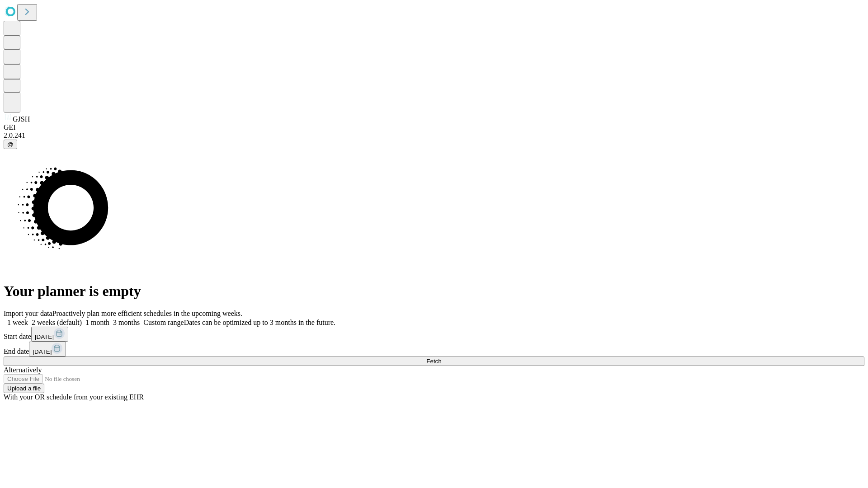  What do you see at coordinates (434, 349) in the screenshot?
I see `div: End date` at bounding box center [434, 349].